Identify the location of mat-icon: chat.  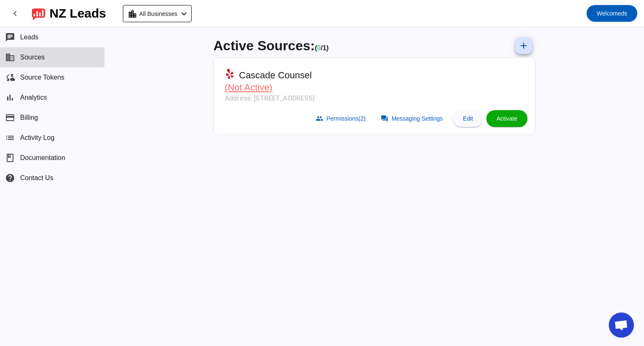
(10, 38).